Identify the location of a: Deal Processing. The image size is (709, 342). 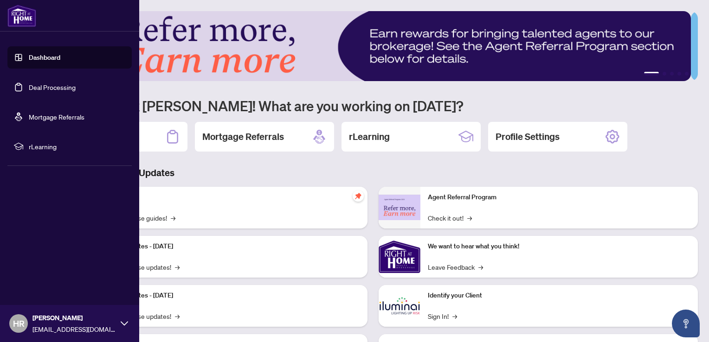
(52, 87).